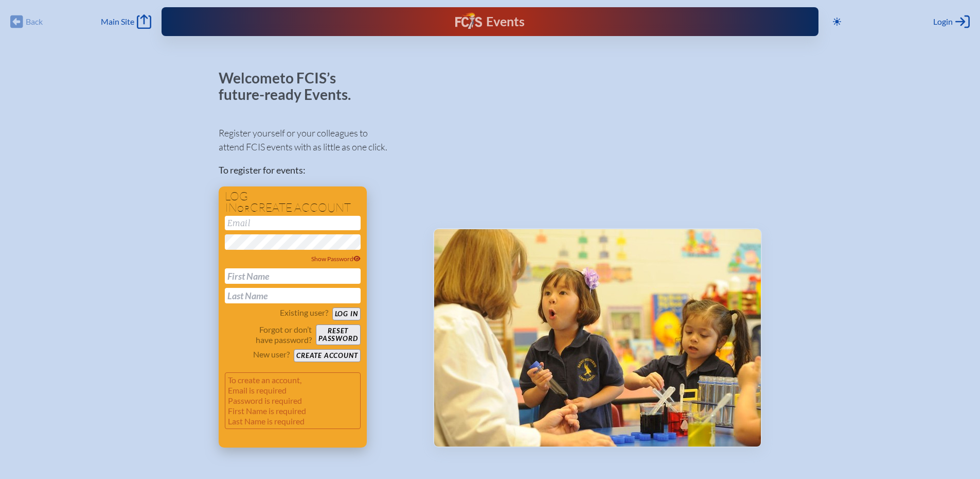  What do you see at coordinates (597, 338) in the screenshot?
I see `img: Events` at bounding box center [597, 338].